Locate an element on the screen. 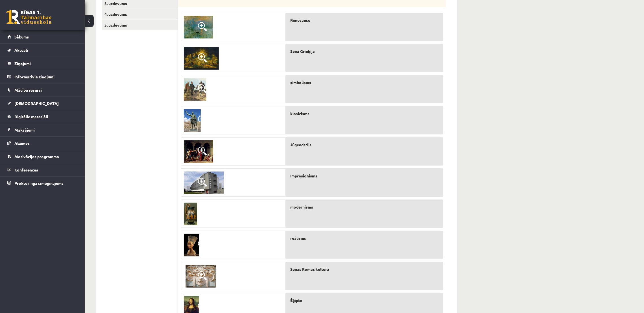 The height and width of the screenshot is (313, 644). span: Jūgendstils is located at coordinates (301, 145).